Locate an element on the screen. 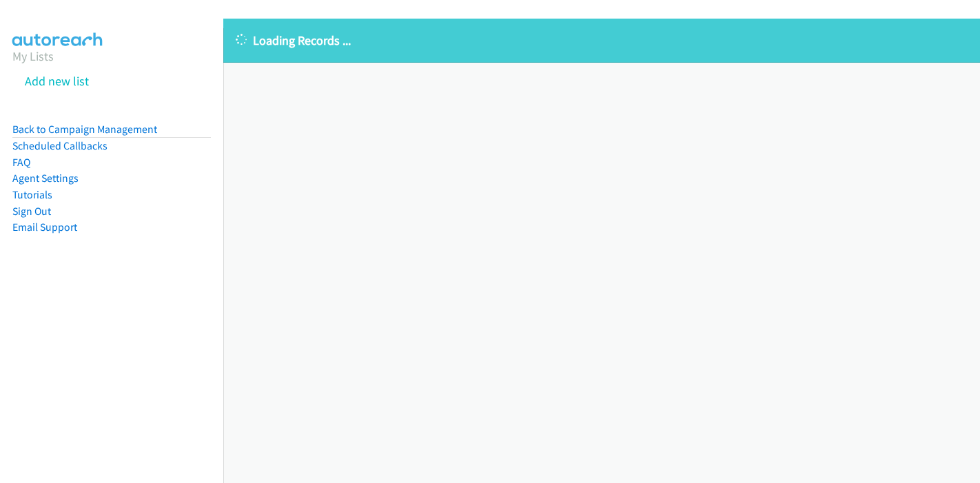 The width and height of the screenshot is (980, 483). a: My Lists is located at coordinates (34, 56).